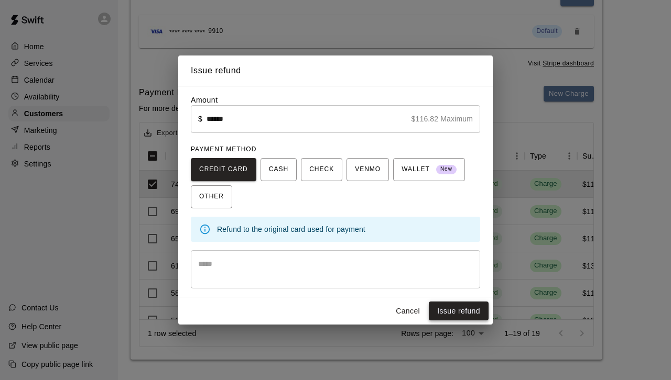  I want to click on button: OTHER, so click(211, 197).